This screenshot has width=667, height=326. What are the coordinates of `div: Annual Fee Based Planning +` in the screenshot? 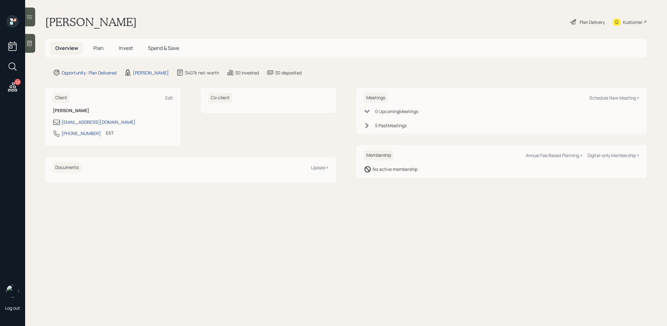 It's located at (554, 155).